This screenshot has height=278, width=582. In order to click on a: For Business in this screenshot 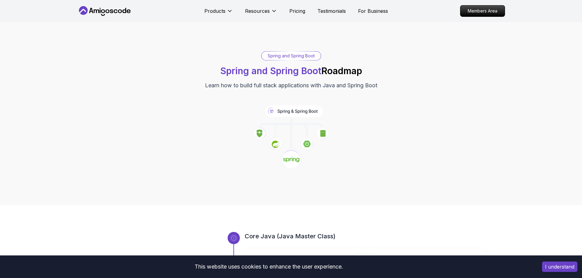, I will do `click(373, 11)`.